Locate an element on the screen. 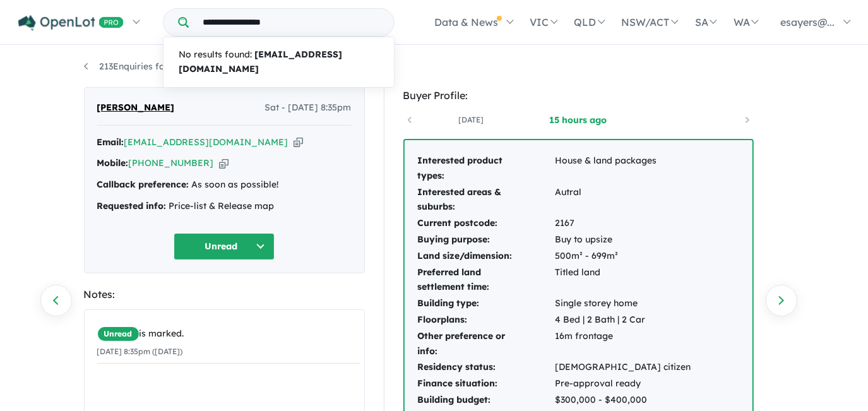 This screenshot has height=411, width=868. div: Buyer Profile: is located at coordinates (578, 95).